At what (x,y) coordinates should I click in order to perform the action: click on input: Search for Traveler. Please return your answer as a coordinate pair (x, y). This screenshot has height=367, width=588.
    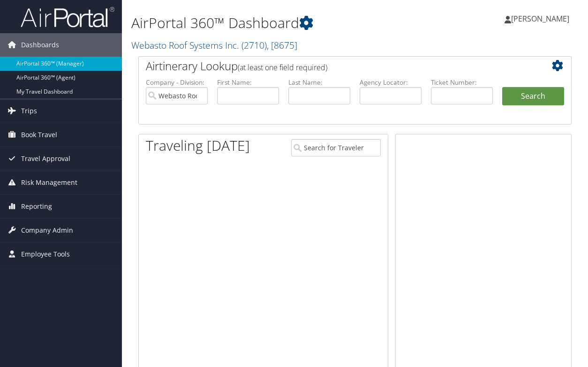
    Looking at the image, I should click on (336, 147).